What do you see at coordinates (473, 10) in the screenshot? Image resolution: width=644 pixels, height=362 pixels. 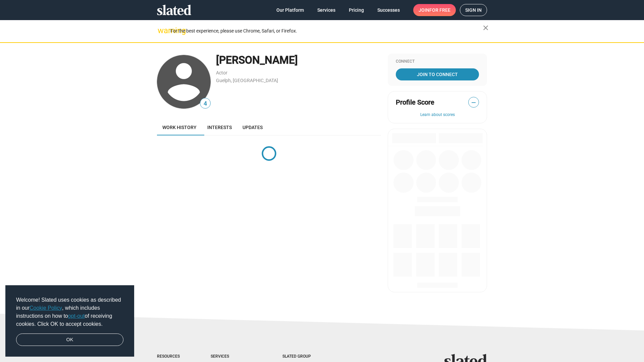 I see `span: Sign in` at bounding box center [473, 10].